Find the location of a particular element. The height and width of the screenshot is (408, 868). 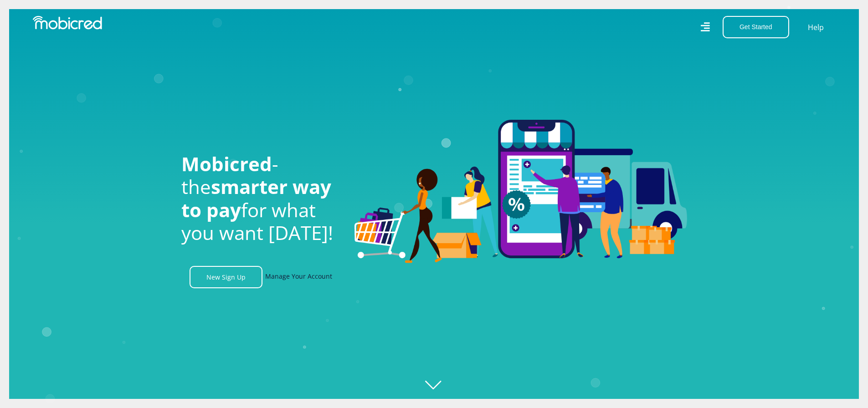

span: smarter way to pay is located at coordinates (256, 197).